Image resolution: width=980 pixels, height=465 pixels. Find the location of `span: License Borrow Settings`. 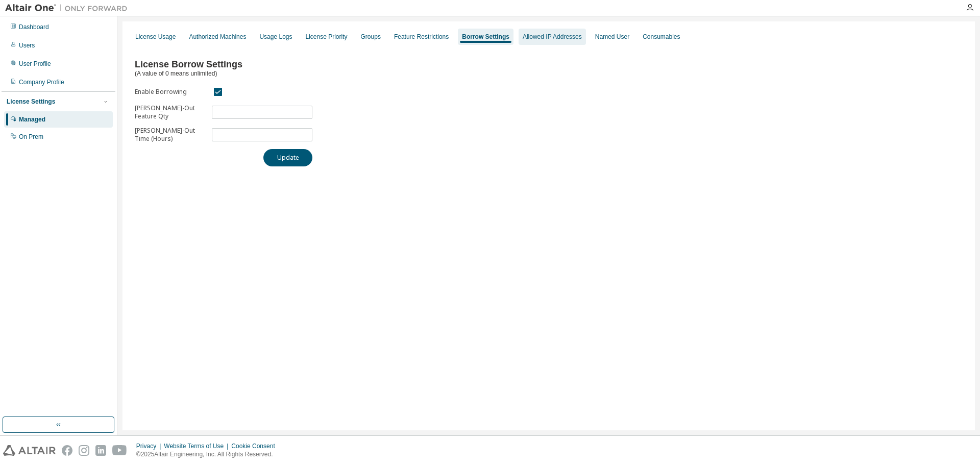

span: License Borrow Settings is located at coordinates (188, 64).